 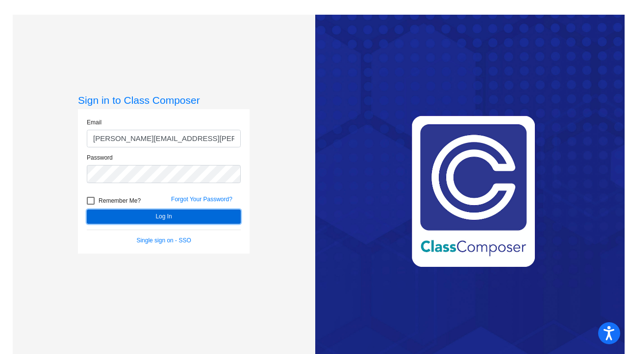 I want to click on label: Password, so click(x=100, y=158).